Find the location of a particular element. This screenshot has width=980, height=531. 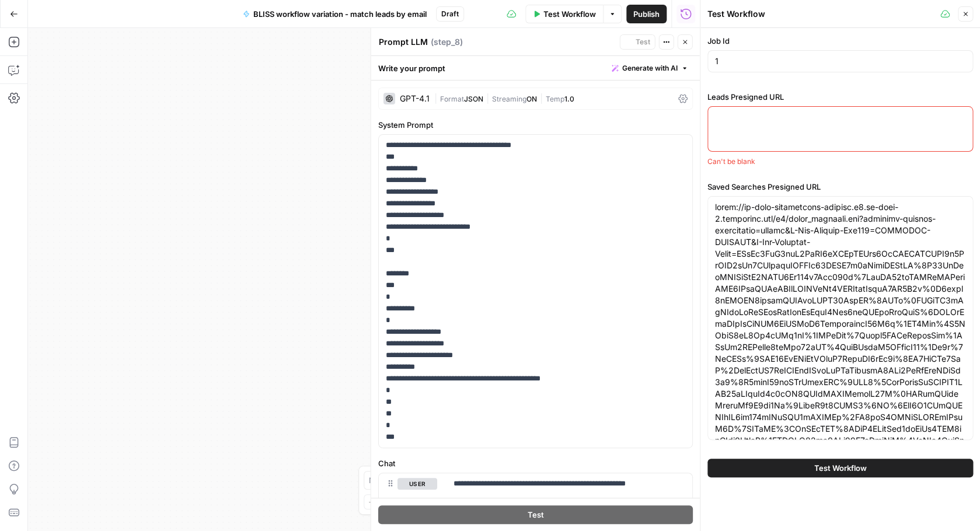

span: BLISS workflow variation - match leads by email is located at coordinates (340, 14).